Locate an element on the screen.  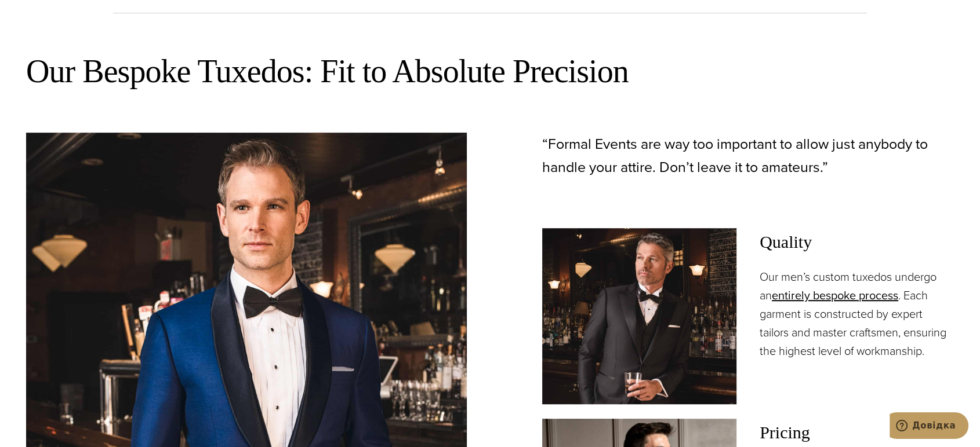
p: “Formal Events are way too important to allow just anybody to handle your attire. Don’t leave it ... is located at coordinates (748, 156).